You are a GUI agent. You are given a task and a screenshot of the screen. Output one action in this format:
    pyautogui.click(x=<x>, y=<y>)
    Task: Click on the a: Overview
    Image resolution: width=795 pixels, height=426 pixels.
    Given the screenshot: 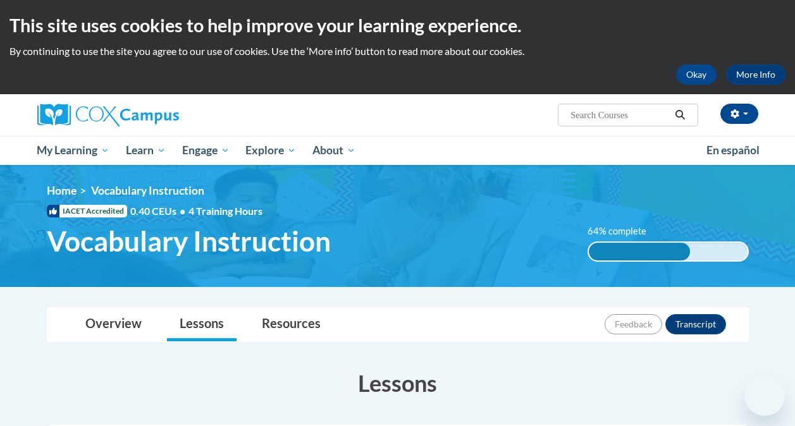 What is the action you would take?
    pyautogui.click(x=113, y=324)
    